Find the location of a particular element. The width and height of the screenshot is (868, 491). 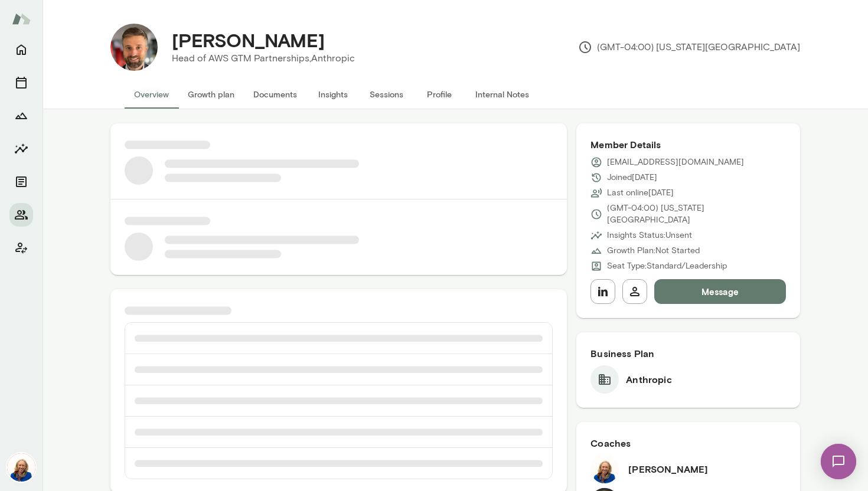

h6: Coaches is located at coordinates (688, 443).